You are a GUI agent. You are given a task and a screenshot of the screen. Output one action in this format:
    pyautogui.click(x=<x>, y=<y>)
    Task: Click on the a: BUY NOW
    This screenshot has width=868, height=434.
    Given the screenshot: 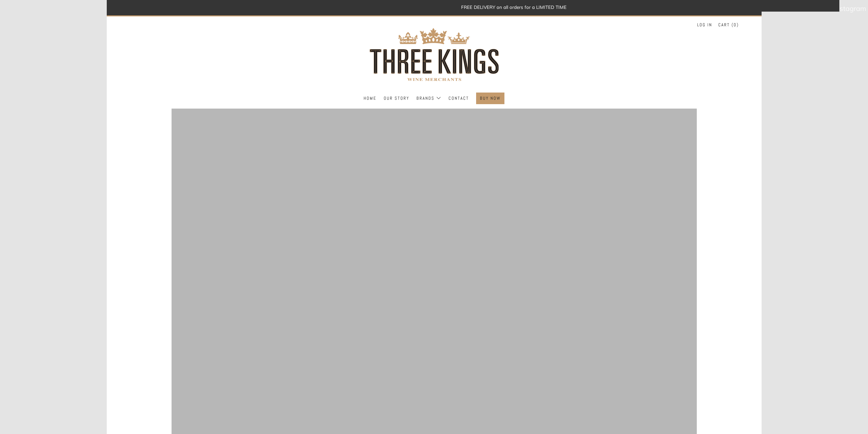 What is the action you would take?
    pyautogui.click(x=490, y=99)
    